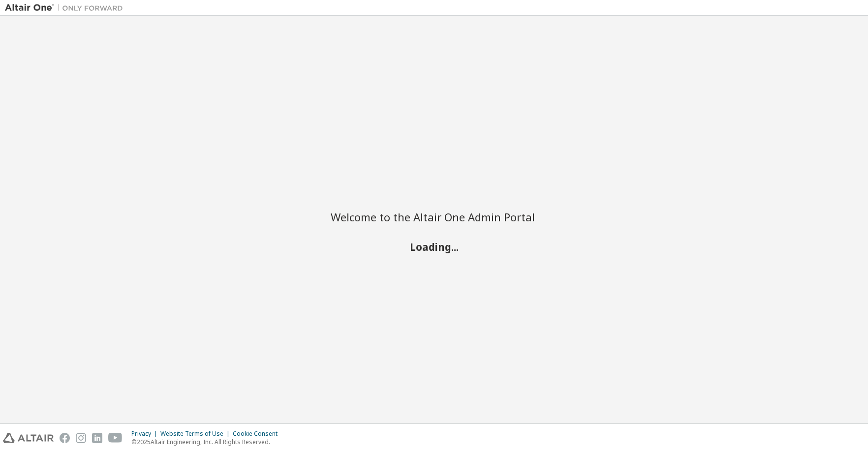  Describe the element at coordinates (65, 438) in the screenshot. I see `img: facebook.svg` at that location.